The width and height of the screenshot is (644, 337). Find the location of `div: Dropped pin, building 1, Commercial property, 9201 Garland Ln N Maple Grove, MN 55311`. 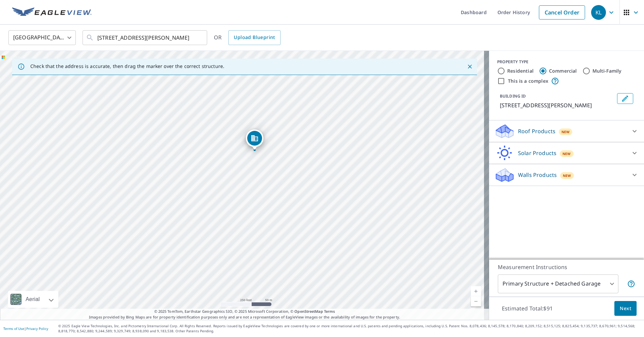

div: Dropped pin, building 1, Commercial property, 9201 Garland Ln N Maple Grove, MN 55311 is located at coordinates (255, 140).